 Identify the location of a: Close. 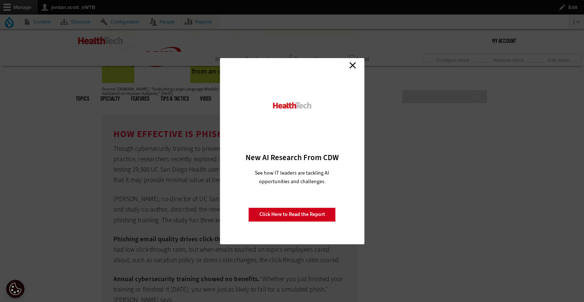
(352, 66).